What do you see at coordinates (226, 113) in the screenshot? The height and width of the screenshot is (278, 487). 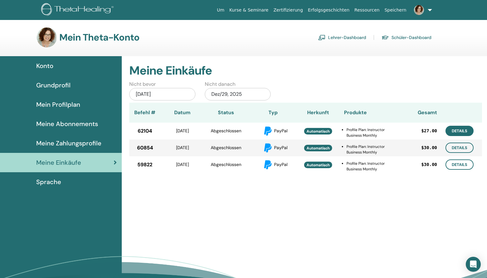 I see `th: Status` at bounding box center [226, 113].